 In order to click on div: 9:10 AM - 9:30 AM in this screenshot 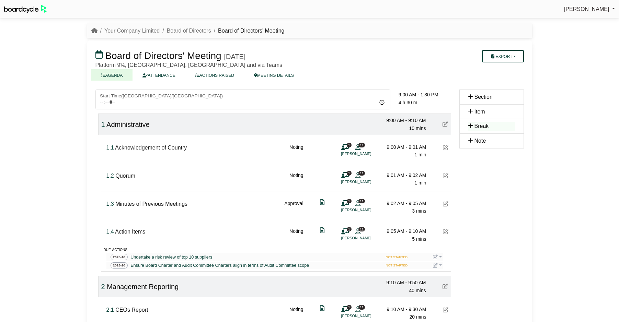, I will do `click(402, 310)`.